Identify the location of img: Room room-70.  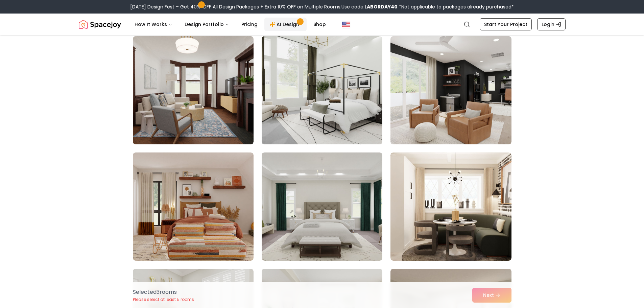
(193, 90).